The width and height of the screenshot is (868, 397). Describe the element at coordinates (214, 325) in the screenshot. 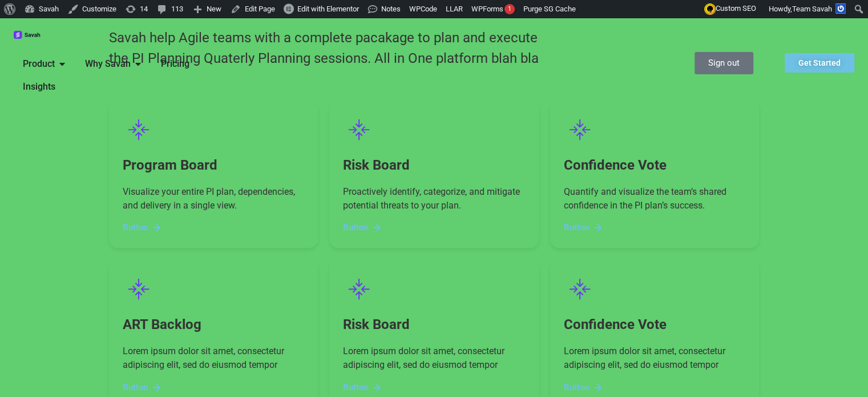

I see `h2: ART Backlog` at that location.